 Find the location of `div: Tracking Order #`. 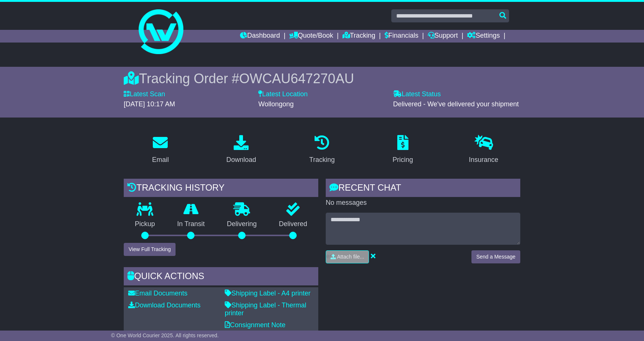

div: Tracking Order # is located at coordinates (322, 79).